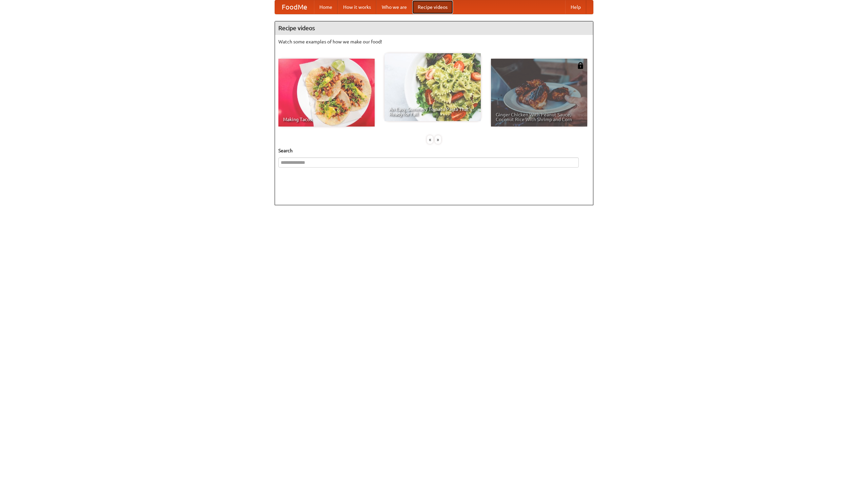 The height and width of the screenshot is (480, 868). Describe the element at coordinates (434, 150) in the screenshot. I see `h5: Search` at that location.